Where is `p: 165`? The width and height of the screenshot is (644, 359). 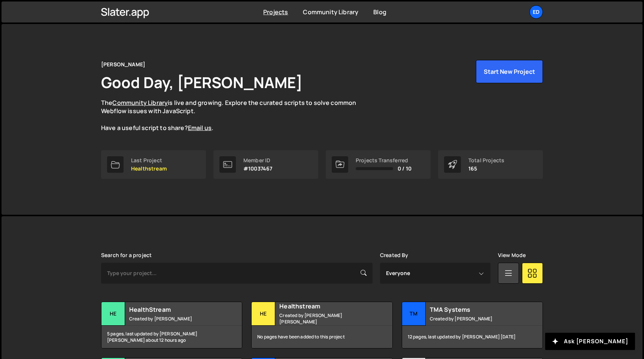 p: 165 is located at coordinates (487, 169).